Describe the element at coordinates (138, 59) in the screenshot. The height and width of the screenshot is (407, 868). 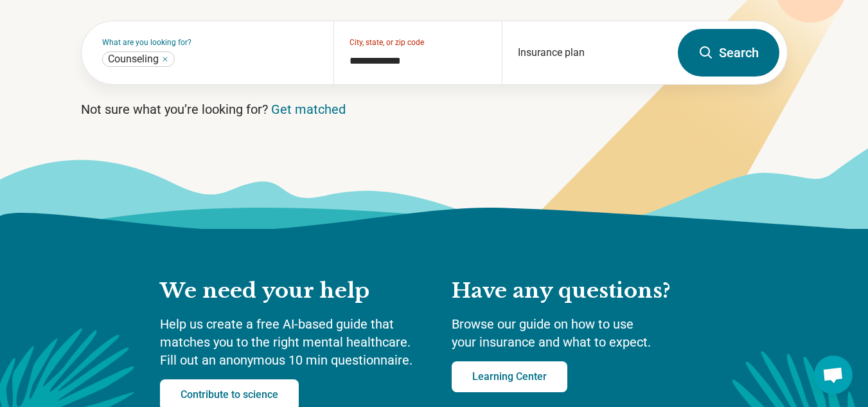
I see `div: Counseling` at that location.